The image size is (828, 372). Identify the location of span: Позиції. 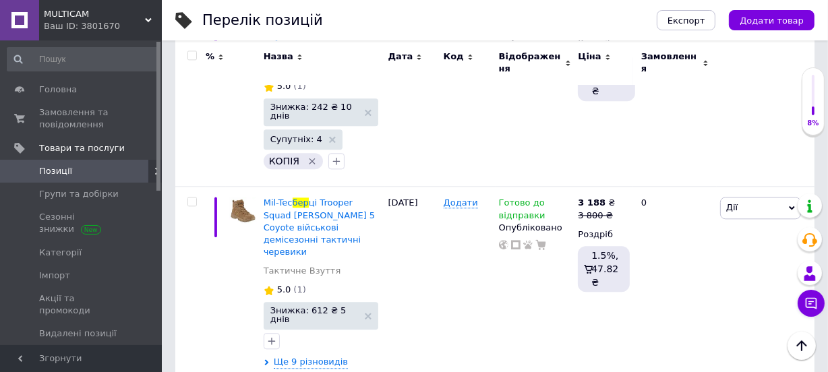
(55, 171).